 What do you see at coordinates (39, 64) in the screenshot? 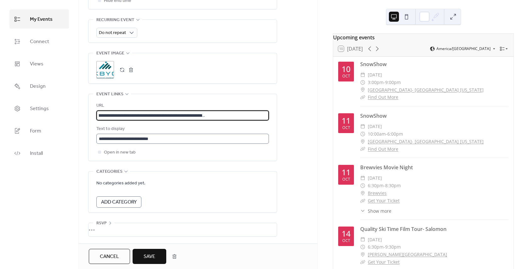
I see `a: Views` at bounding box center [39, 64].